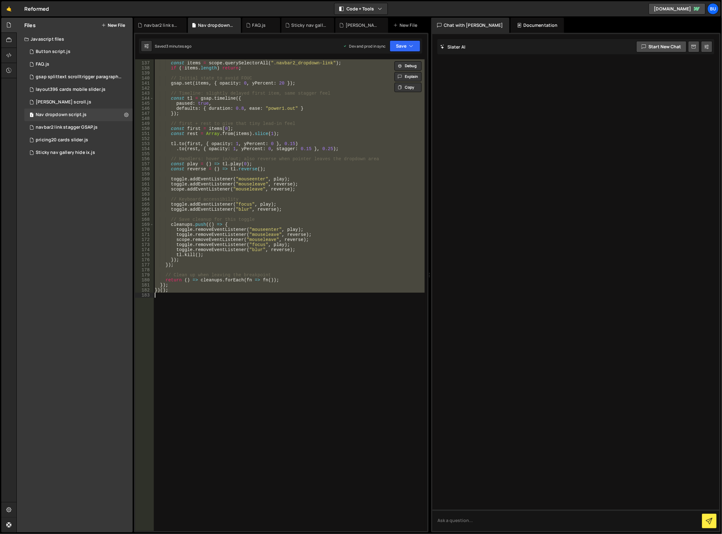  I want to click on button: Start new chat, so click(661, 47).